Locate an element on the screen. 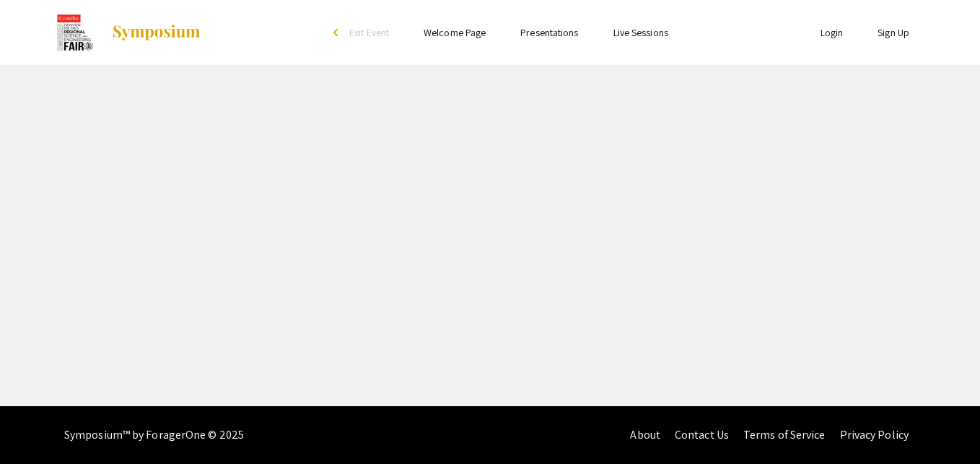 The height and width of the screenshot is (464, 980). a: Privacy Policy is located at coordinates (874, 434).